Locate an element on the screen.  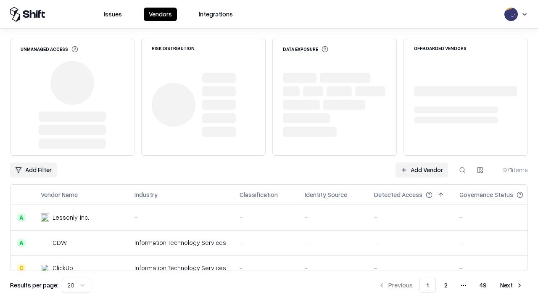
div: Lessonly, Inc. is located at coordinates (71, 217).